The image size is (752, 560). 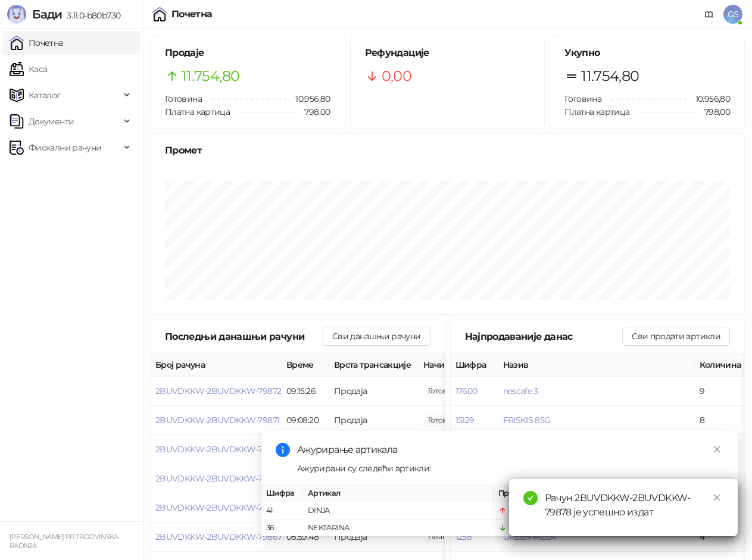 I want to click on td: DINJA, so click(x=398, y=511).